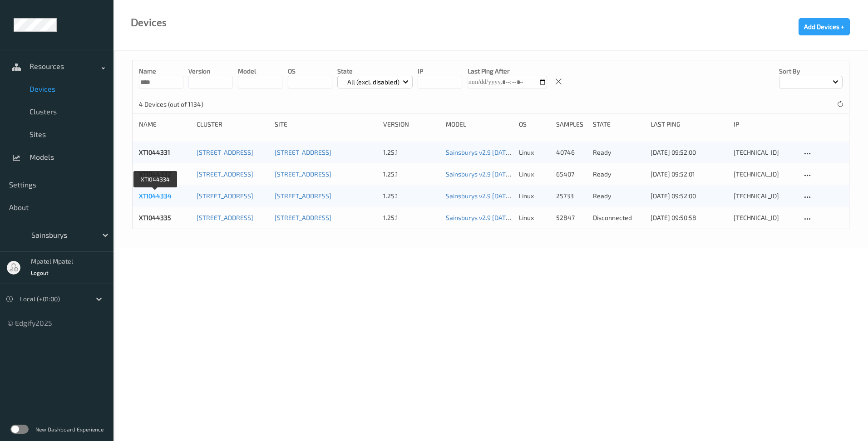 Image resolution: width=868 pixels, height=441 pixels. What do you see at coordinates (155, 217) in the screenshot?
I see `a: XTI044335` at bounding box center [155, 217].